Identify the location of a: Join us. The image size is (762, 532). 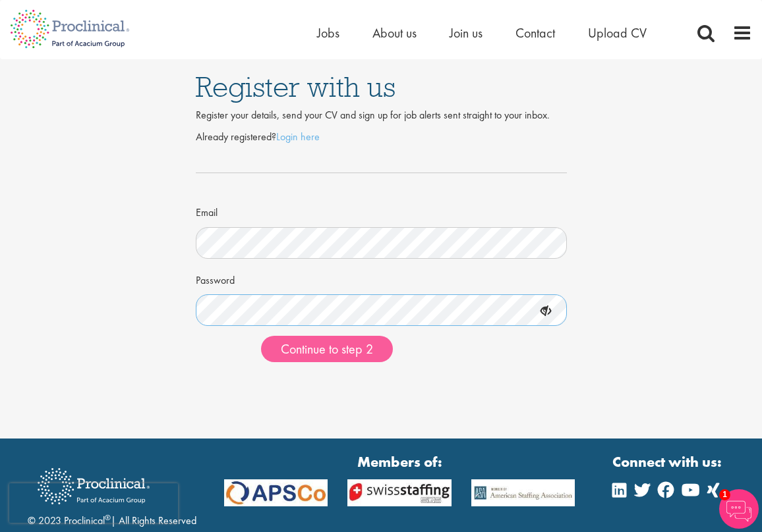
(466, 33).